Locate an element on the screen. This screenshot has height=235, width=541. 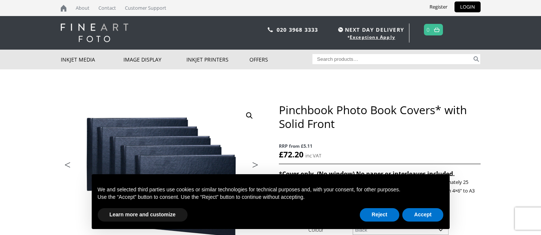
img: logo-white.svg is located at coordinates (94, 33).